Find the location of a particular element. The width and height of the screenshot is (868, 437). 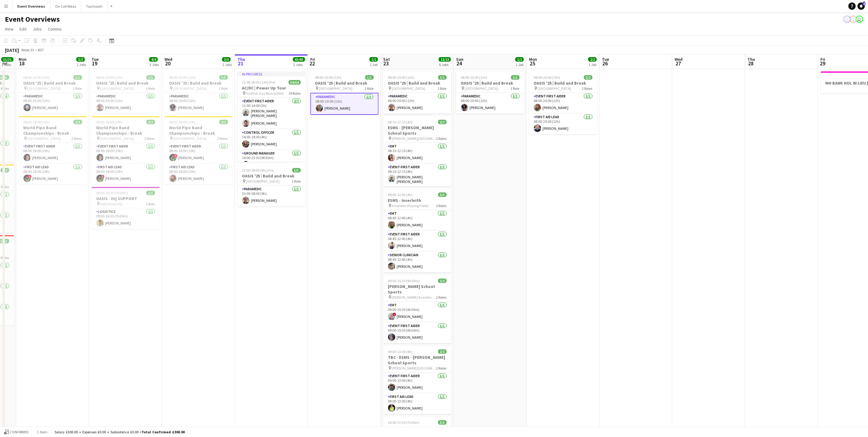

span: Week 33 is located at coordinates (28, 50).